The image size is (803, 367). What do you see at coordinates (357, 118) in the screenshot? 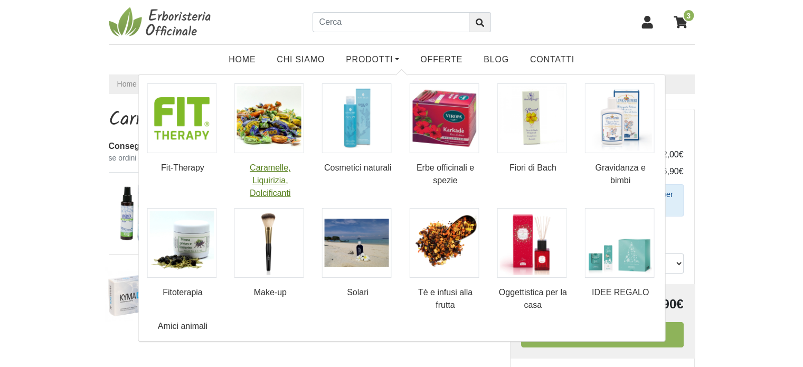
I see `img: Cosmetici naturali` at bounding box center [357, 118].